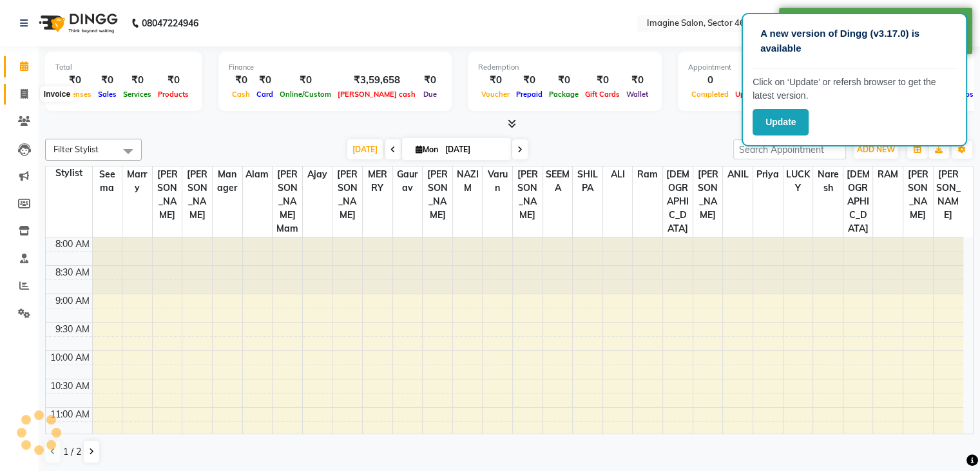  Describe the element at coordinates (124, 67) in the screenshot. I see `div: Total` at that location.